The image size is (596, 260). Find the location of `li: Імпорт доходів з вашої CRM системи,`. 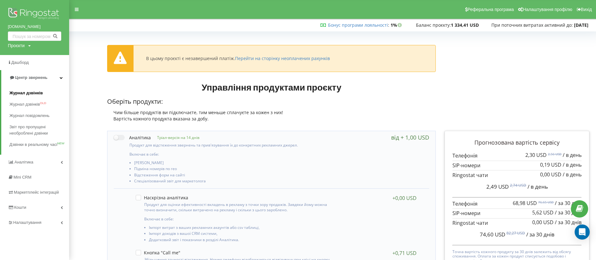

li: Імпорт доходів з вашої CRM системи, is located at coordinates (241, 234).